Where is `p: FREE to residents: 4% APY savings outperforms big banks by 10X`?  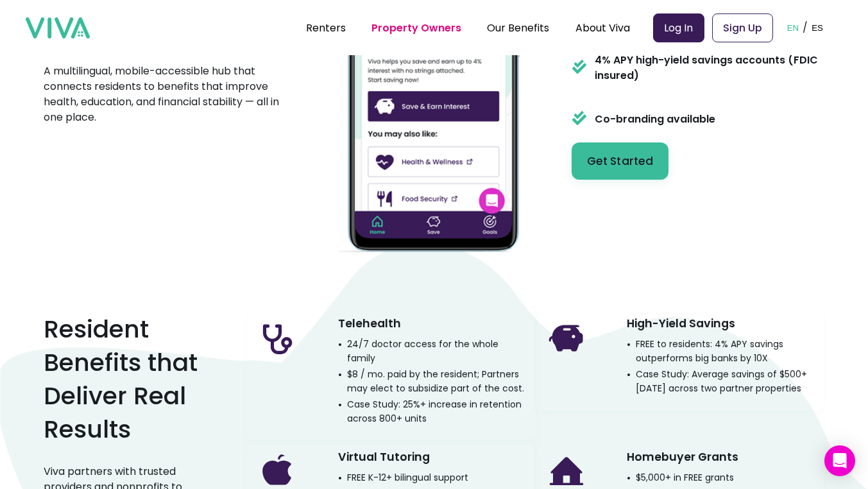 p: FREE to residents: 4% APY savings outperforms big banks by 10X is located at coordinates (720, 351).